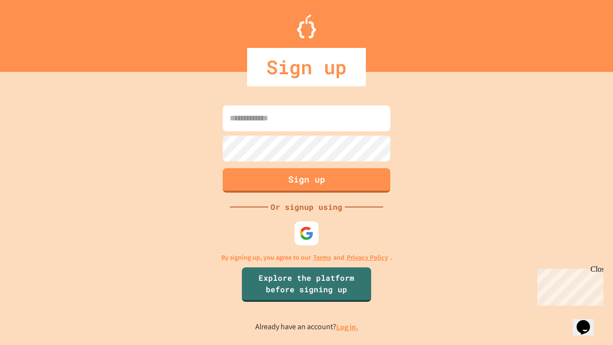 Image resolution: width=613 pixels, height=345 pixels. I want to click on a: Log in., so click(347, 327).